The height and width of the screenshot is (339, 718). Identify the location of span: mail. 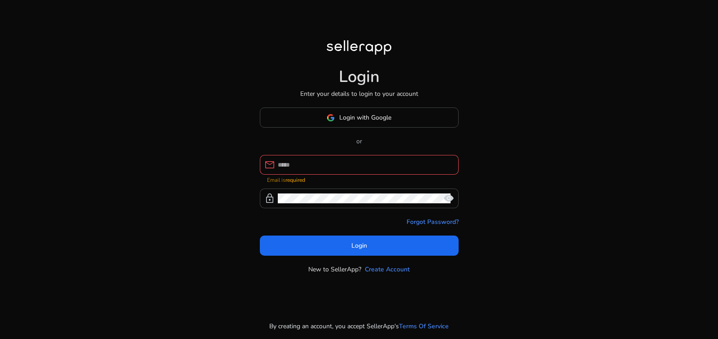
(270, 165).